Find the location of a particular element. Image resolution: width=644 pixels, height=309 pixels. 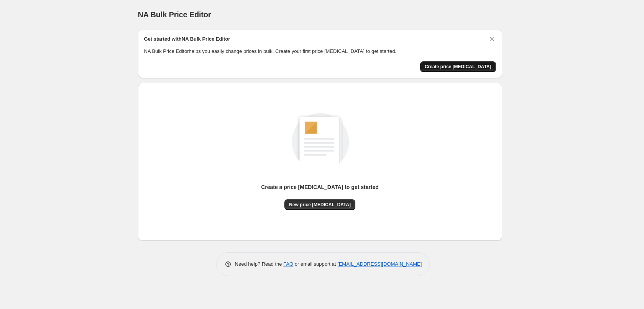

h2: Get started with NA Bulk Price Editor is located at coordinates (187, 39).